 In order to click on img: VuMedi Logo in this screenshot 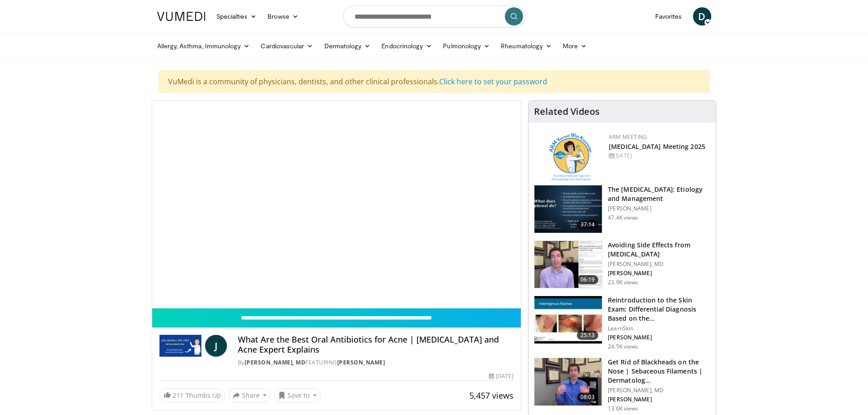, I will do `click(181, 16)`.